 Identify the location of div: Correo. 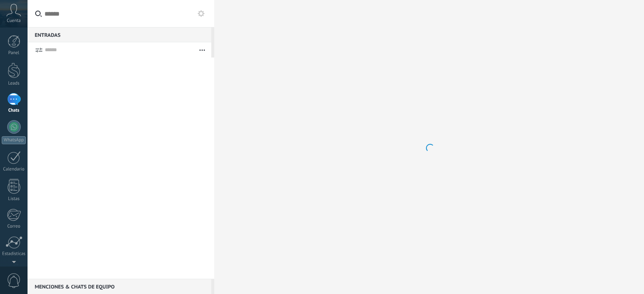
(14, 226).